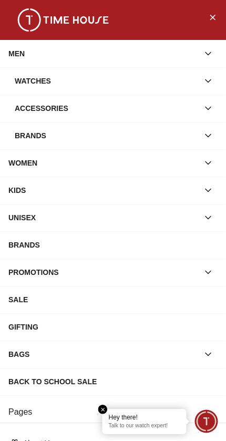 The image size is (226, 441). What do you see at coordinates (107, 81) in the screenshot?
I see `div: Watches` at bounding box center [107, 81].